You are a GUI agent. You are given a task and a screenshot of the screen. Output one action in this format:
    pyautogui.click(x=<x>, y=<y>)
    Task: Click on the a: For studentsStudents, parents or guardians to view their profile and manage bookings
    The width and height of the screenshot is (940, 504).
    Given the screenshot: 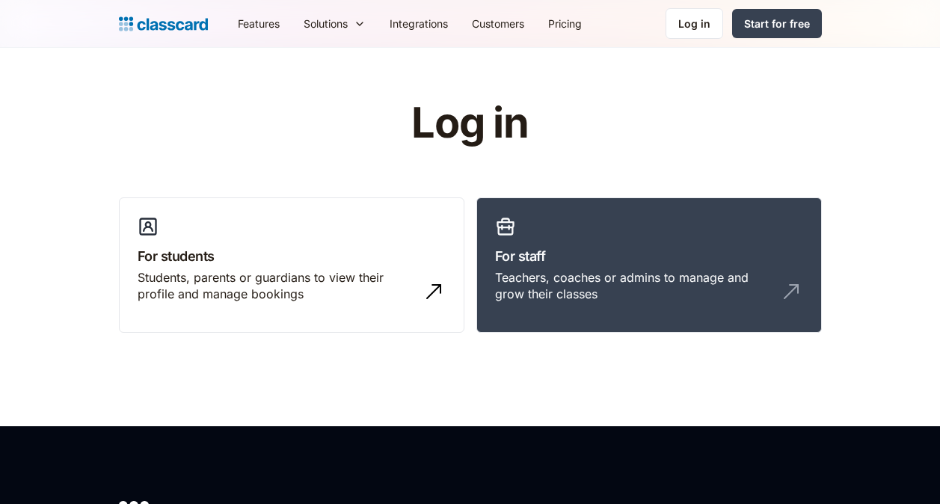 What is the action you would take?
    pyautogui.click(x=292, y=266)
    